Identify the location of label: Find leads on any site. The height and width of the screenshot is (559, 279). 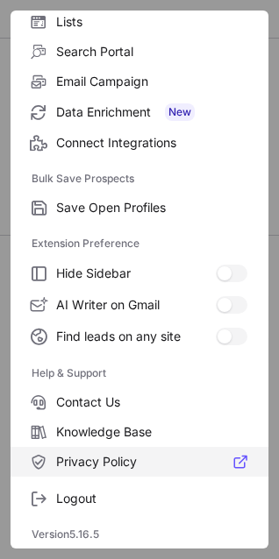
(139, 336).